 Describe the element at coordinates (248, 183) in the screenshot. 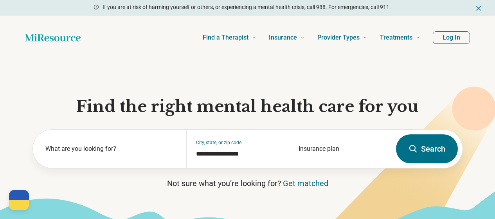

I see `p: Not sure what you’re looking for?` at that location.